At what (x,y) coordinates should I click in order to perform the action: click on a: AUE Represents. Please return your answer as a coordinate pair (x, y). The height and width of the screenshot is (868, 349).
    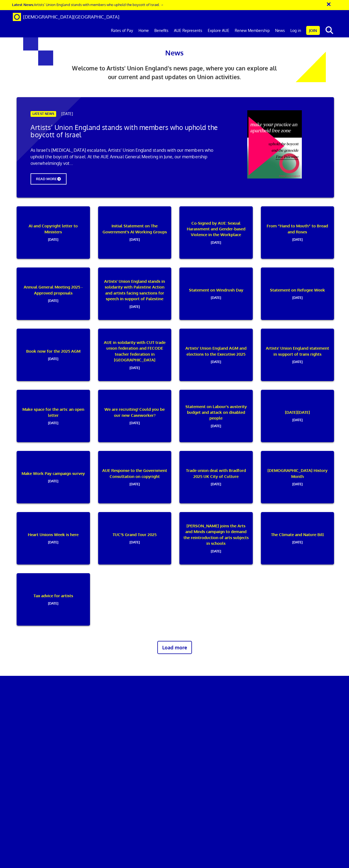
    Looking at the image, I should click on (188, 30).